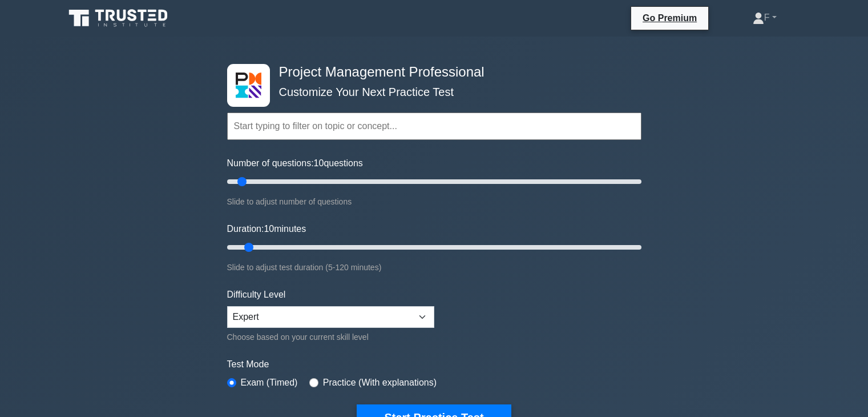 Image resolution: width=868 pixels, height=417 pixels. Describe the element at coordinates (270, 383) in the screenshot. I see `label: Exam (Timed)` at that location.